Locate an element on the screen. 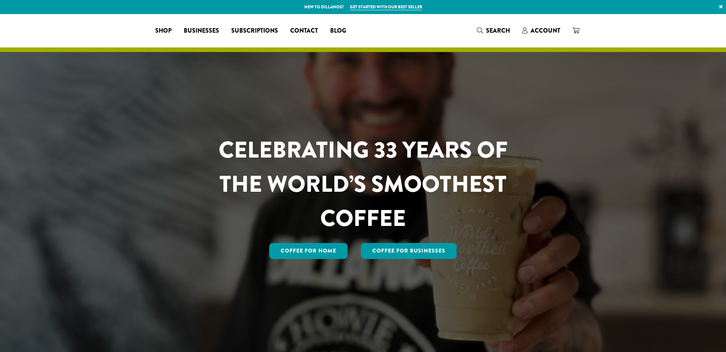 This screenshot has width=726, height=352. a: Get started with our best seller is located at coordinates (386, 7).